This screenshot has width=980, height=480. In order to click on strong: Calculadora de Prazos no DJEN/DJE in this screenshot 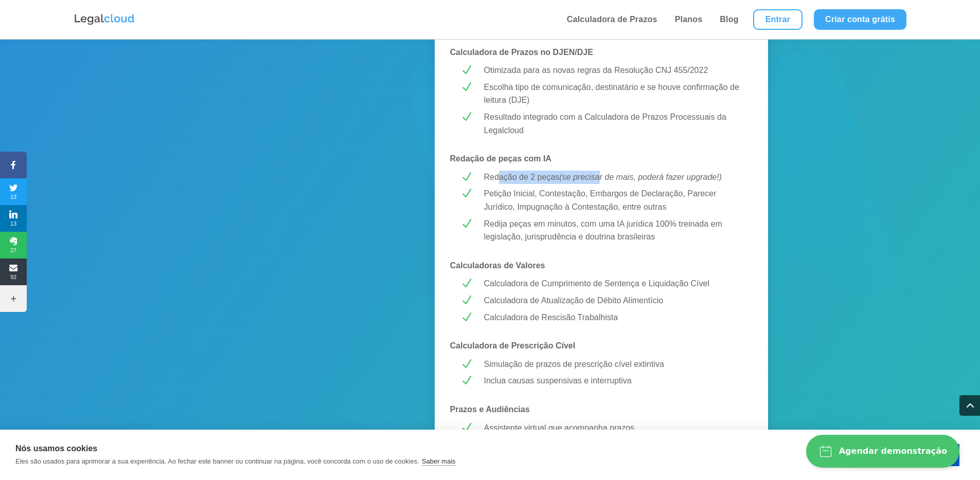, I will do `click(522, 52)`.